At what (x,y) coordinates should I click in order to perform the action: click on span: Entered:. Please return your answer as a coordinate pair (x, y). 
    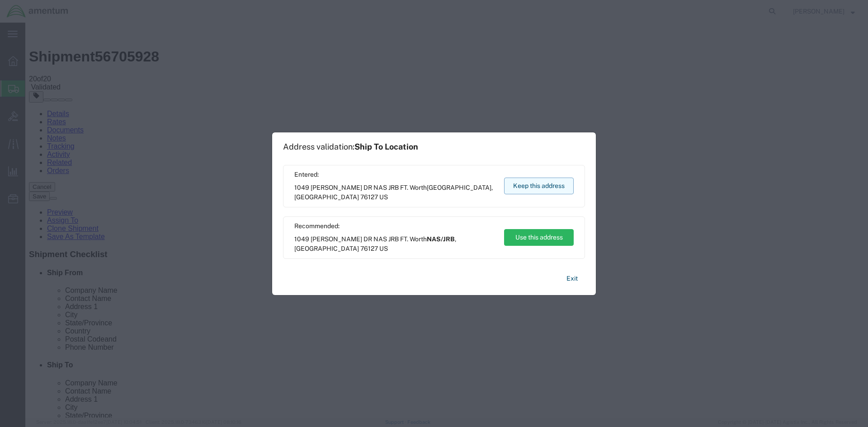
    Looking at the image, I should click on (394, 175).